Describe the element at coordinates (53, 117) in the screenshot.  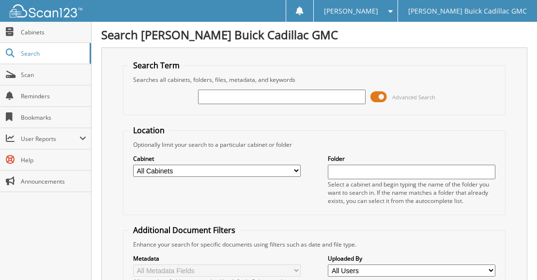
I see `span: Bookmarks` at that location.